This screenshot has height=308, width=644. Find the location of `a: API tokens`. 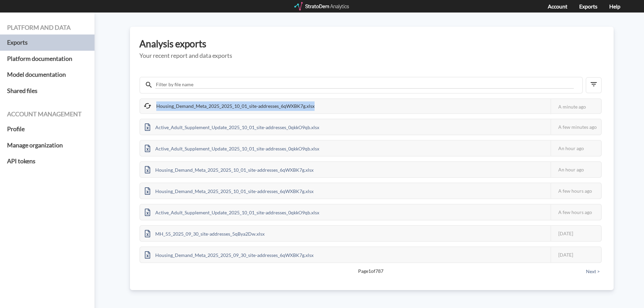

a: API tokens is located at coordinates (47, 161).